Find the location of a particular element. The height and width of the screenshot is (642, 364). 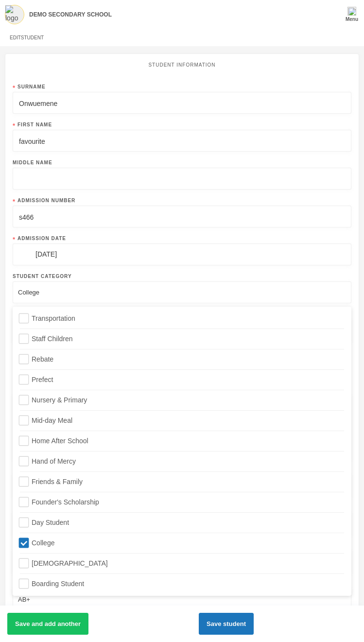

div: Student Category is located at coordinates (182, 276).